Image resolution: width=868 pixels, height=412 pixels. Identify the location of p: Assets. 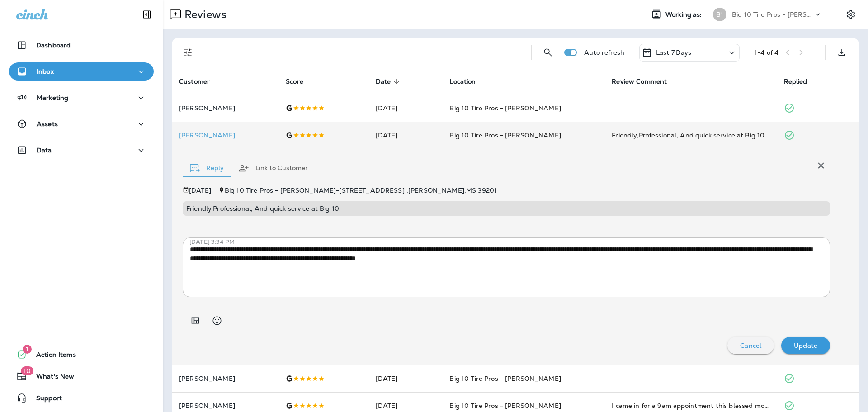
(47, 124).